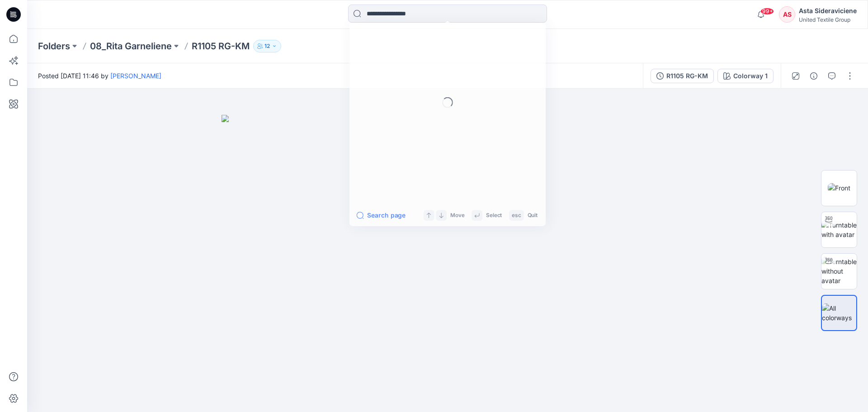  What do you see at coordinates (839, 271) in the screenshot?
I see `img: Turntable without avatar` at bounding box center [839, 271].